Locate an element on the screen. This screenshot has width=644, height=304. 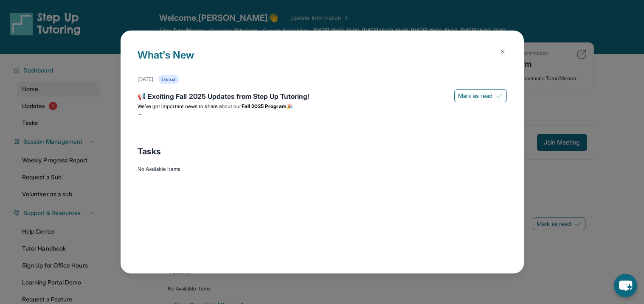
span: Tasks is located at coordinates (149, 152).